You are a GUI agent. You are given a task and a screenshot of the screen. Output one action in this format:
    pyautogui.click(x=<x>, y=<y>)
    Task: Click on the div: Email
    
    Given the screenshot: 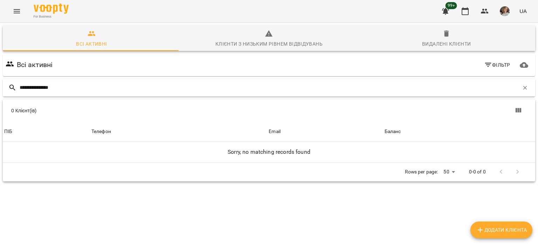 What is the action you would take?
    pyautogui.click(x=275, y=131)
    